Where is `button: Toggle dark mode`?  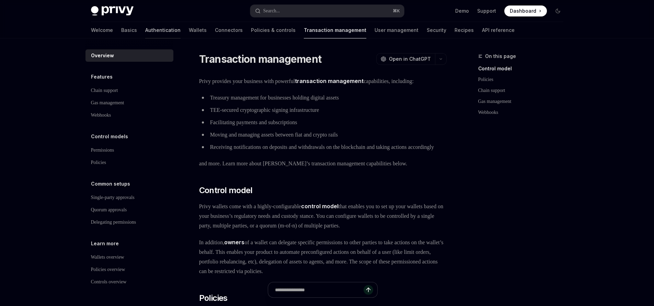
button: Toggle dark mode is located at coordinates (558, 11).